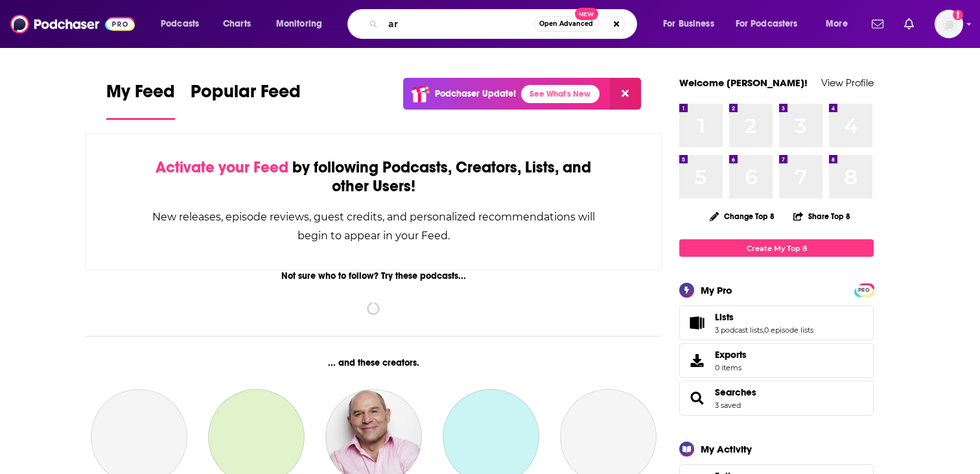 This screenshot has width=980, height=474. I want to click on span: Popular Feed, so click(246, 96).